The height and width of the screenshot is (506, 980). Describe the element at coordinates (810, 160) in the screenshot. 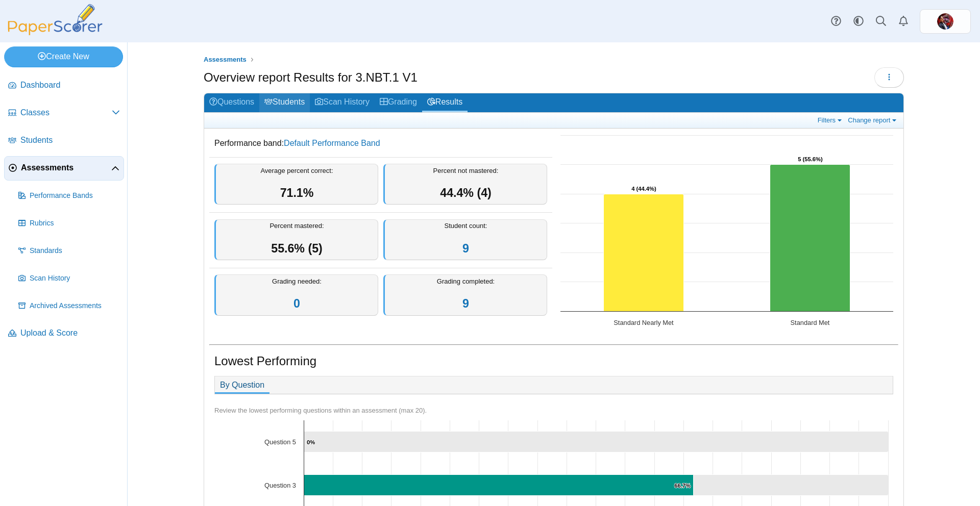

I see `text: 5 (55.6%)` at that location.